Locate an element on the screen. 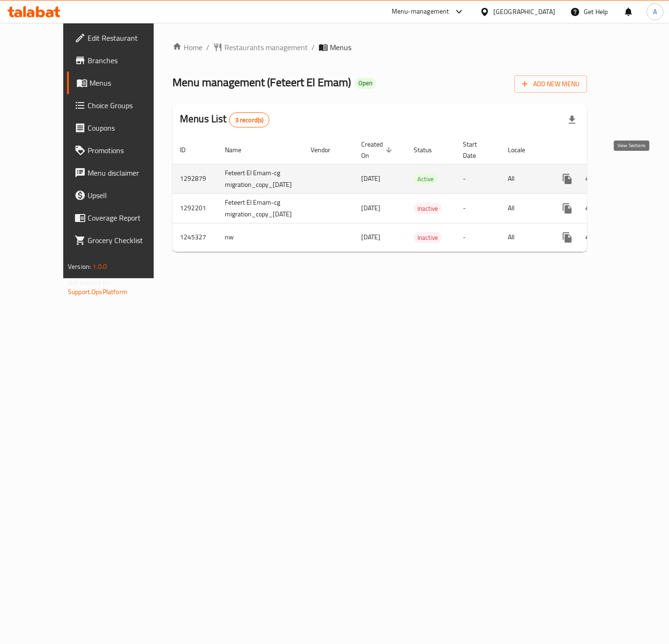 This screenshot has width=669, height=644. span: Start Date is located at coordinates (476, 150).